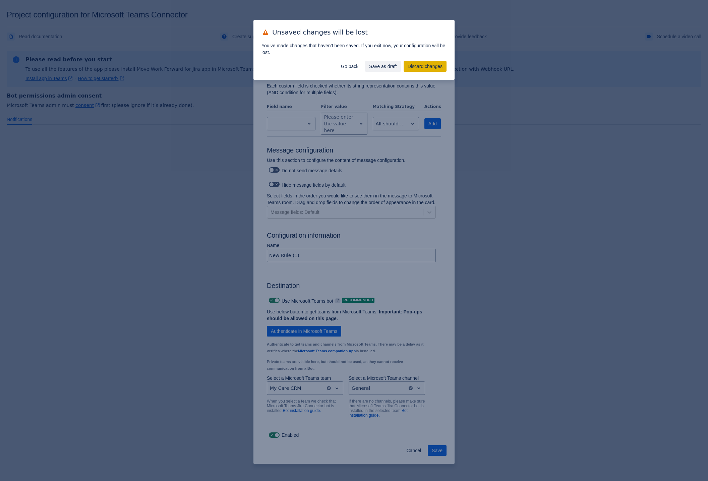 Image resolution: width=708 pixels, height=481 pixels. I want to click on button: Go back, so click(350, 66).